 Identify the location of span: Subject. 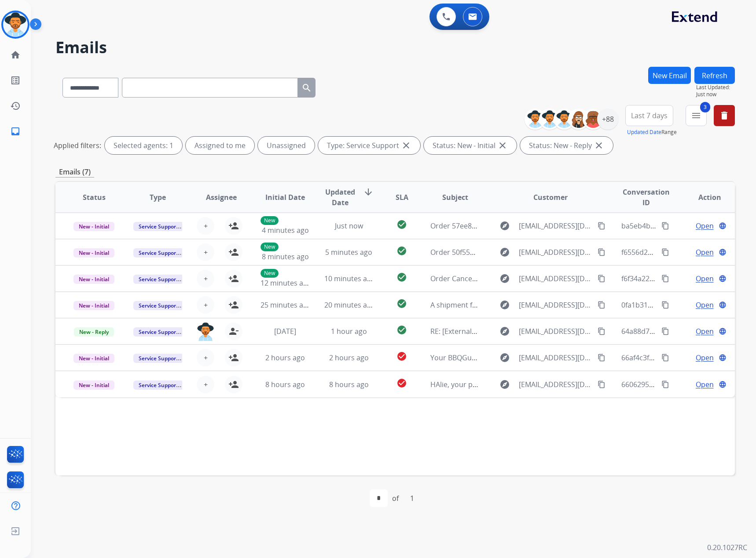
(455, 198).